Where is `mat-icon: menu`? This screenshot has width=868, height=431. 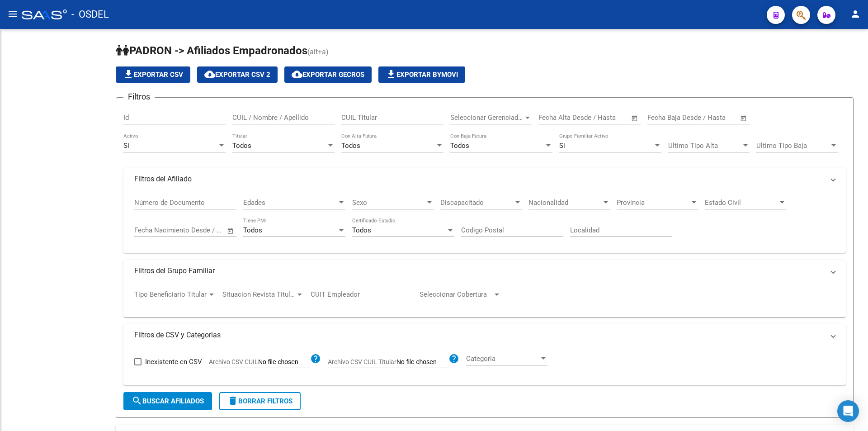 mat-icon: menu is located at coordinates (13, 14).